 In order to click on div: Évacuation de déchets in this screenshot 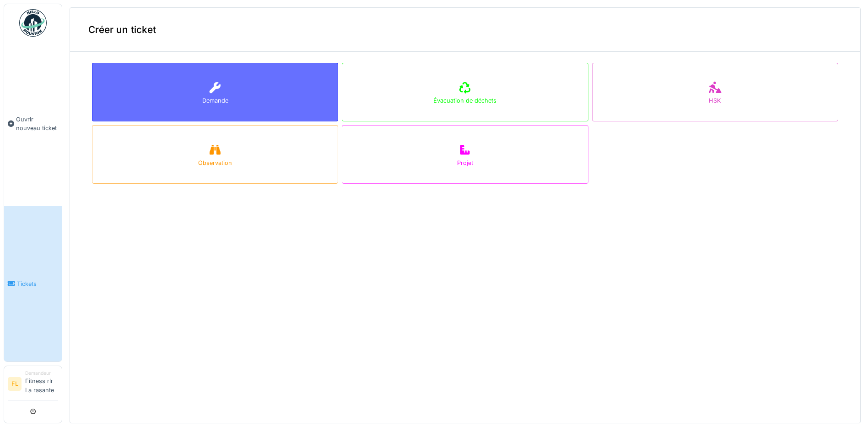, I will do `click(465, 101)`.